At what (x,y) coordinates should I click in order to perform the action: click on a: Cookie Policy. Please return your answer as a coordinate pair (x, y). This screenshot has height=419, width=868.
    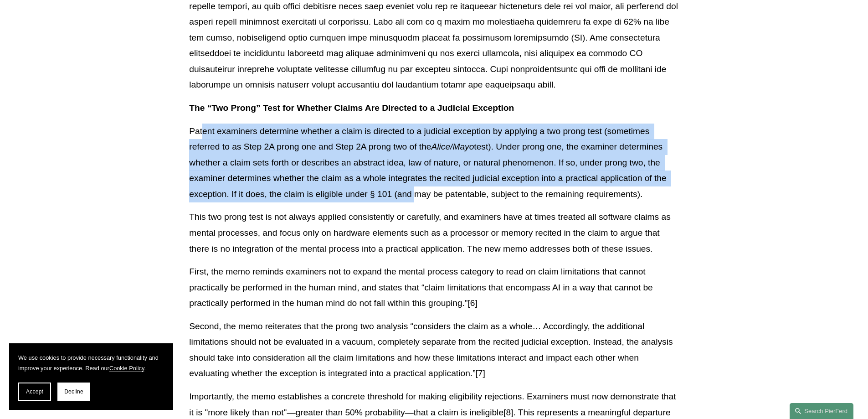
    Looking at the image, I should click on (127, 368).